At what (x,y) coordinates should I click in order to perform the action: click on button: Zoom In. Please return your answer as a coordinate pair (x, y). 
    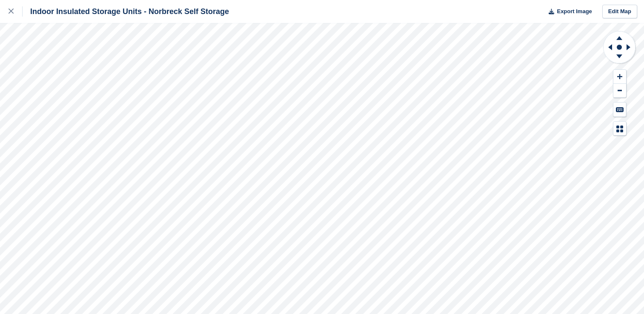
    Looking at the image, I should click on (619, 77).